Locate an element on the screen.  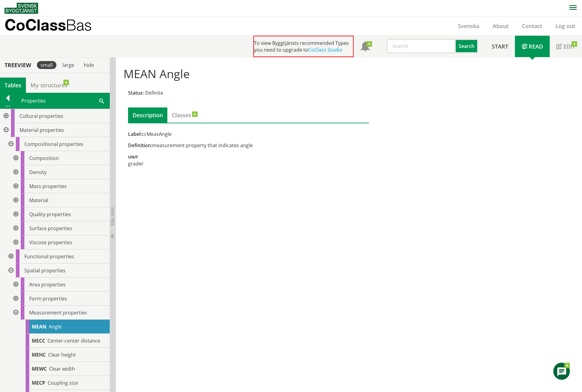
span: Area properties is located at coordinates (47, 284).